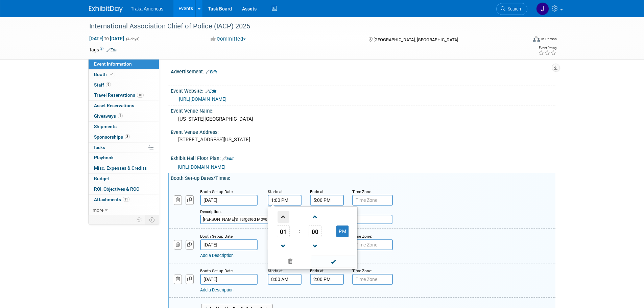  I want to click on span: Giveaways, so click(108, 116).